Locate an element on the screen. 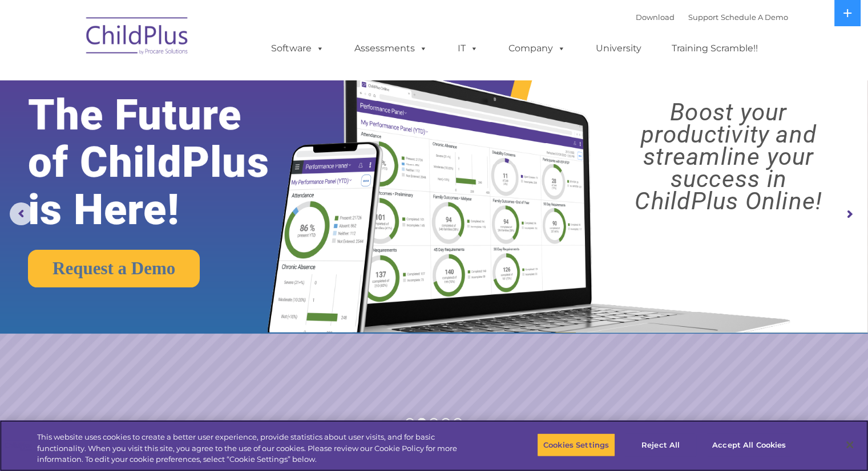 This screenshot has width=868, height=471. button: Accept All Cookies is located at coordinates (749, 445).